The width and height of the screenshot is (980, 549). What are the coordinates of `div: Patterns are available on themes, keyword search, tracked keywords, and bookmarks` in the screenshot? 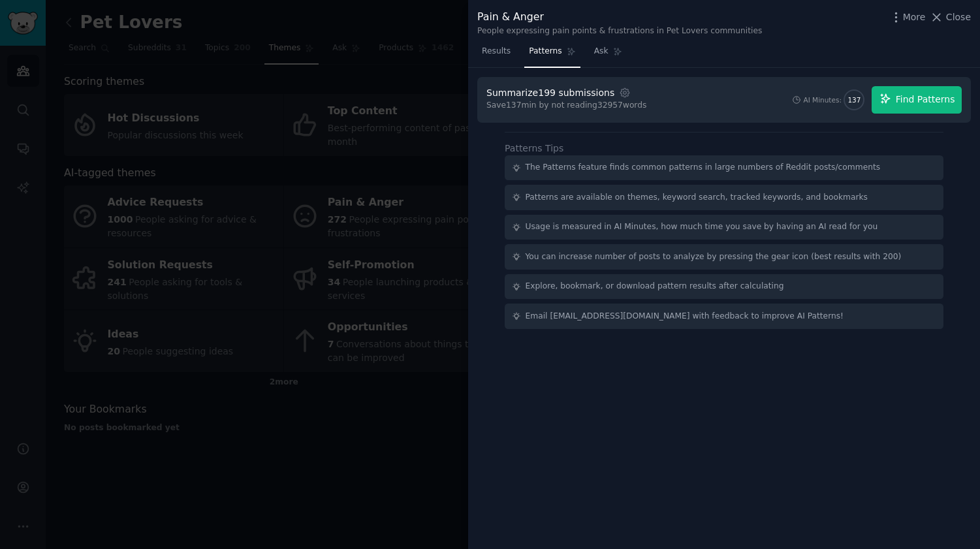 It's located at (696, 198).